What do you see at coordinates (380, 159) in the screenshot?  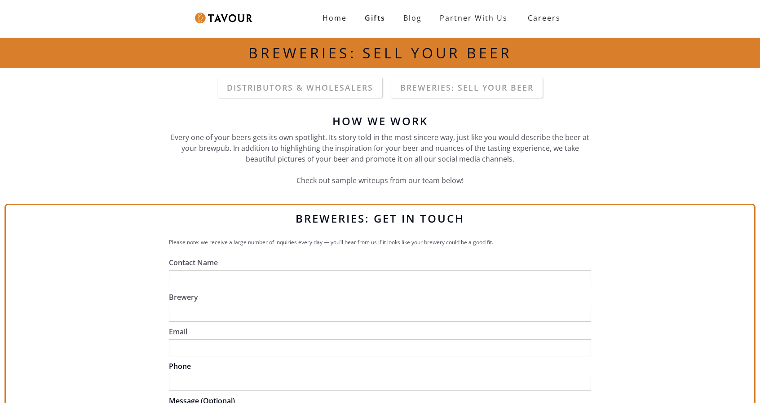 I see `p: Every one of your beers gets its own spotlight. Its story told in the most sincere way, just like...` at bounding box center [380, 159].